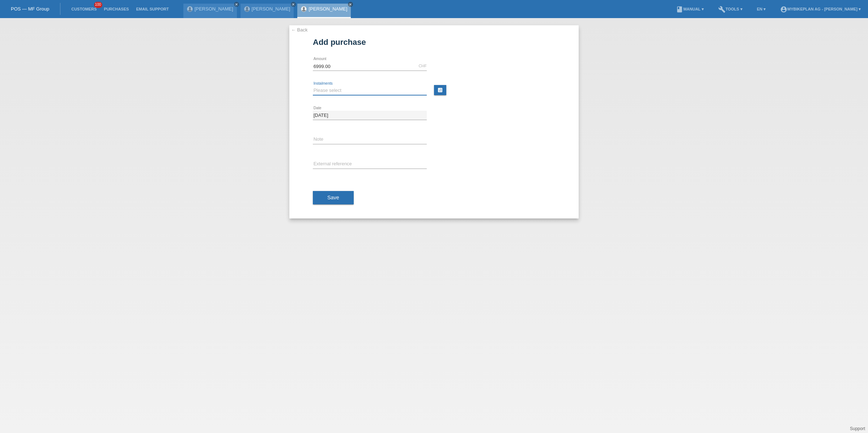  Describe the element at coordinates (440, 90) in the screenshot. I see `a: calculate` at that location.